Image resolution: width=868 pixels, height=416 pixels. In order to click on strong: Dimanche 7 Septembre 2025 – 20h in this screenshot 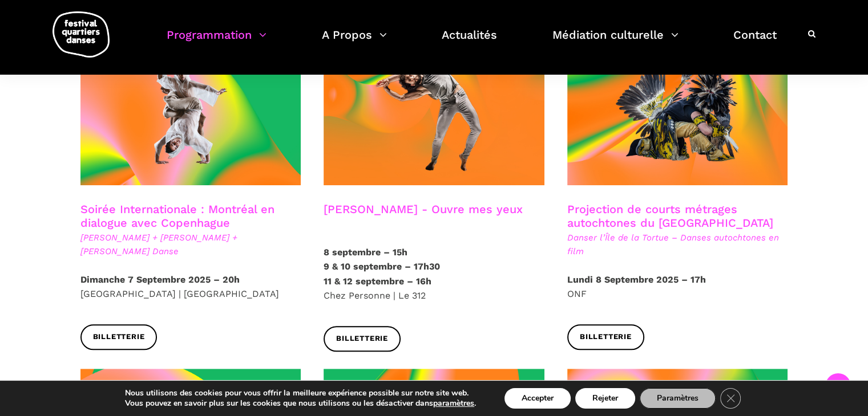, I will do `click(160, 280)`.